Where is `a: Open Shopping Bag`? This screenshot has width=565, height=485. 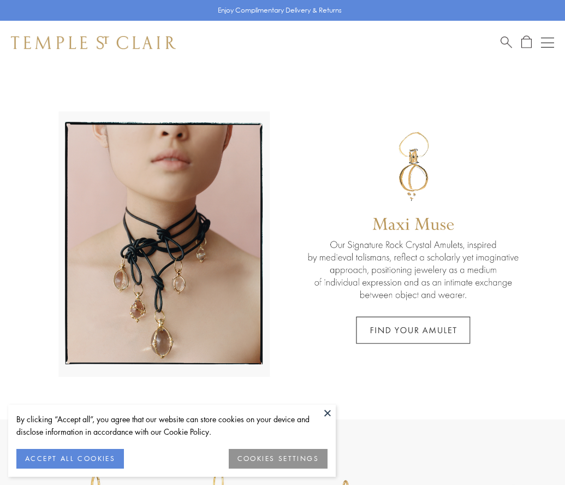 a: Open Shopping Bag is located at coordinates (526, 42).